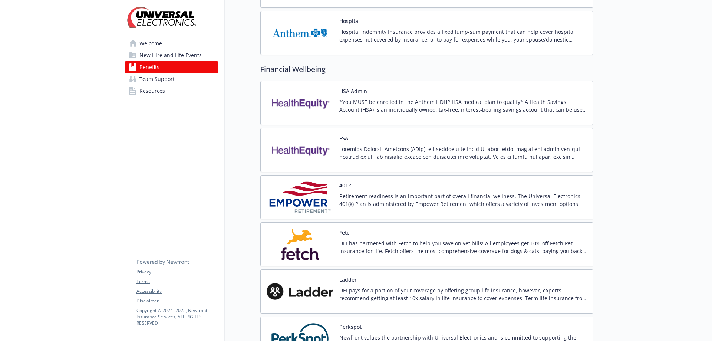 Image resolution: width=712 pixels, height=341 pixels. What do you see at coordinates (353, 91) in the screenshot?
I see `button: HSA Admin` at bounding box center [353, 91].